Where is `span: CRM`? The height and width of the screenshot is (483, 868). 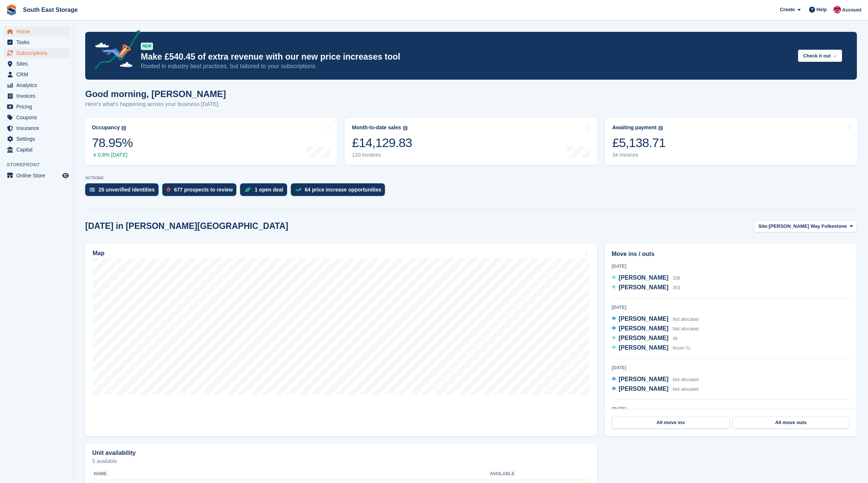
span: CRM is located at coordinates (38, 74).